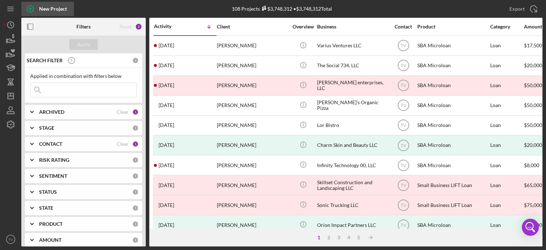 The width and height of the screenshot is (546, 250). What do you see at coordinates (353, 165) in the screenshot?
I see `div: Infinity Technology 00, LLC` at bounding box center [353, 165].